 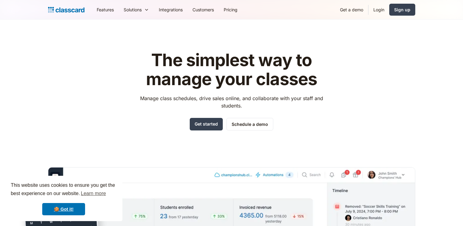 I want to click on a: Customers, so click(x=203, y=9).